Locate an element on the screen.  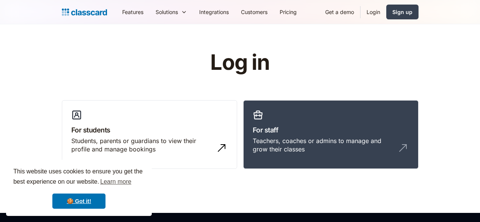
a: Features is located at coordinates (133, 12).